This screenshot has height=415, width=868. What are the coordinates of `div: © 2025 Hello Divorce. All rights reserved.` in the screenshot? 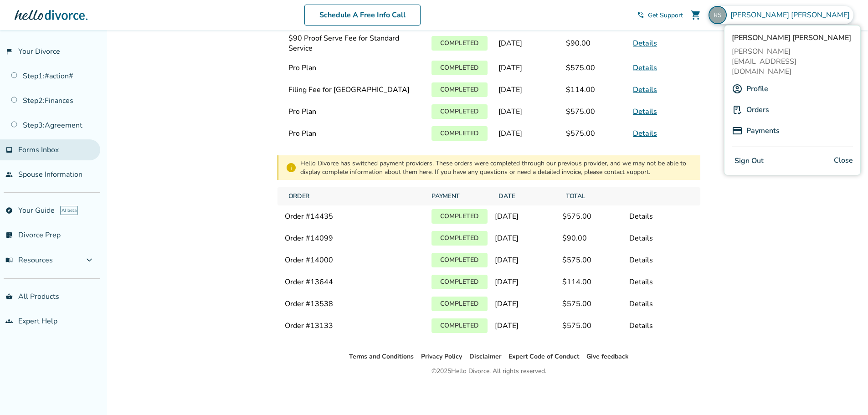 It's located at (489, 371).